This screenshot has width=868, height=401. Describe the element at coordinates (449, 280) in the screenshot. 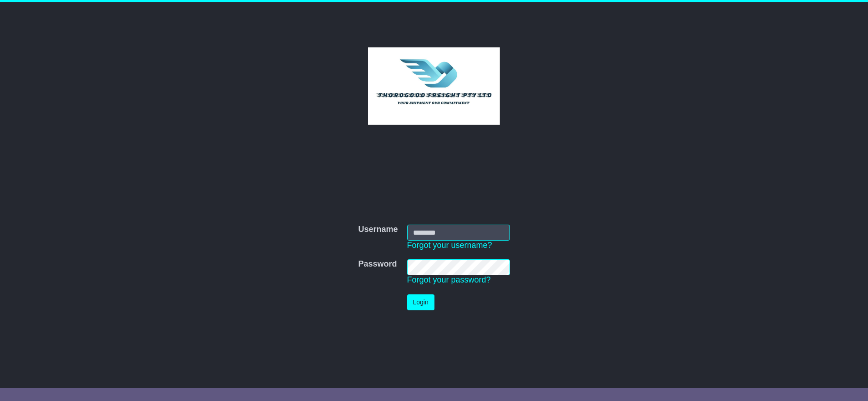

I see `a: Forgot your password?` at that location.